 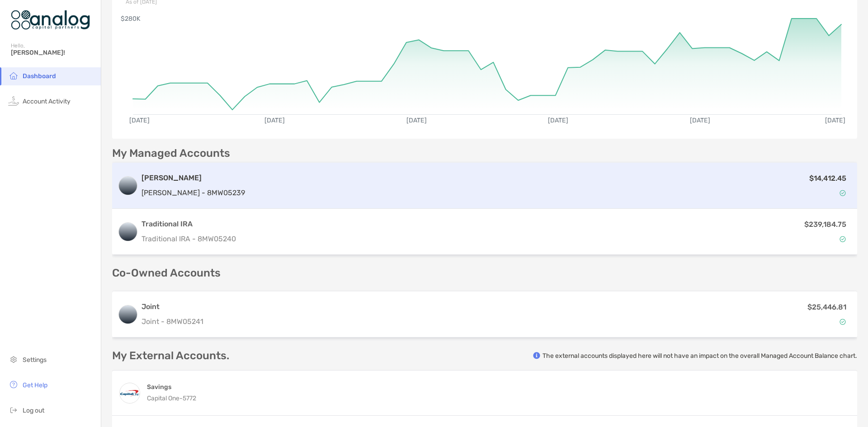 What do you see at coordinates (165, 399) in the screenshot?
I see `span: Capital One -` at bounding box center [165, 399].